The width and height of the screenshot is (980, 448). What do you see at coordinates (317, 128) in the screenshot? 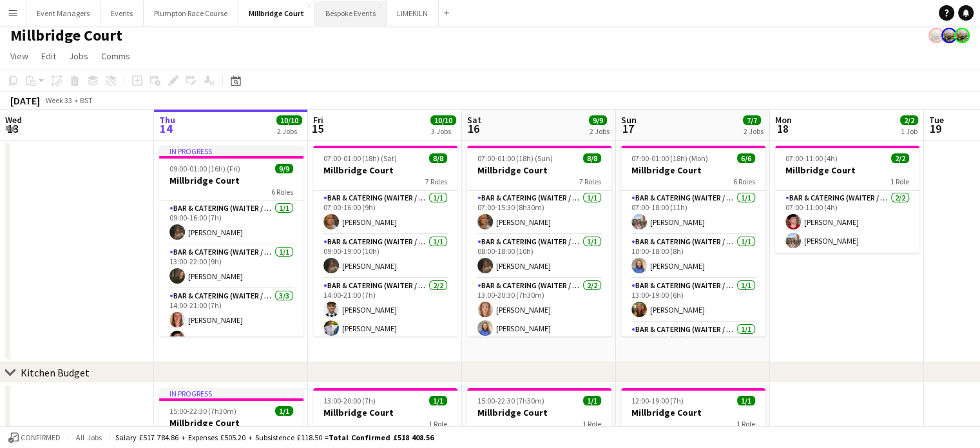
I see `span: 15` at bounding box center [317, 128].